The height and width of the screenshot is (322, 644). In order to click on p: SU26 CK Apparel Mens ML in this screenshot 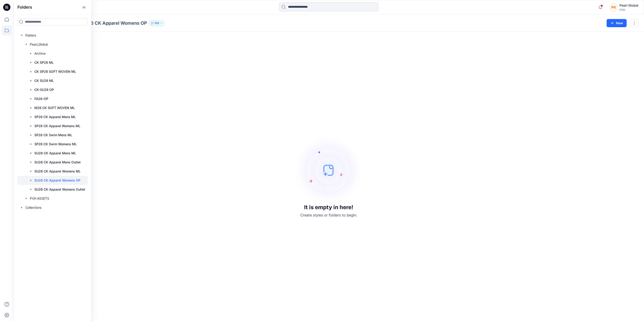, I will do `click(55, 154)`.